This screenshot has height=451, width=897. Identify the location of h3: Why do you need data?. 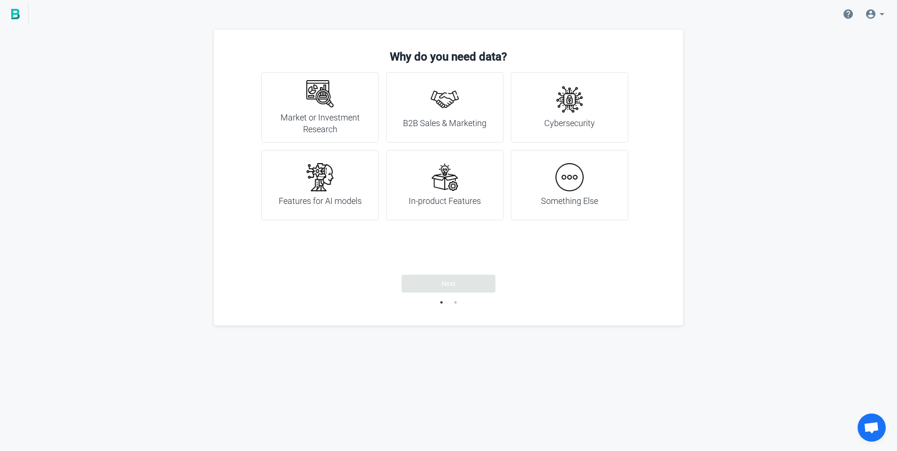
(448, 57).